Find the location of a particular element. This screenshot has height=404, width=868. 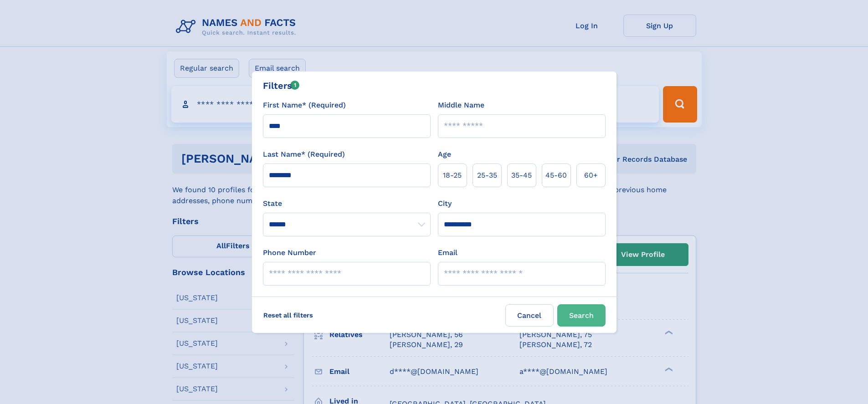

button: Search is located at coordinates (581, 316).